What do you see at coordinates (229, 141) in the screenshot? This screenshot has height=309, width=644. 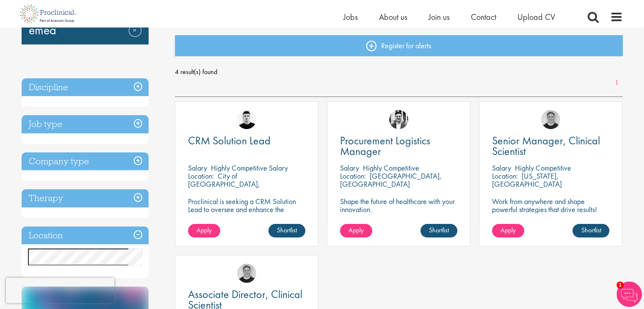 I see `span: CRM Solution Lead` at bounding box center [229, 141].